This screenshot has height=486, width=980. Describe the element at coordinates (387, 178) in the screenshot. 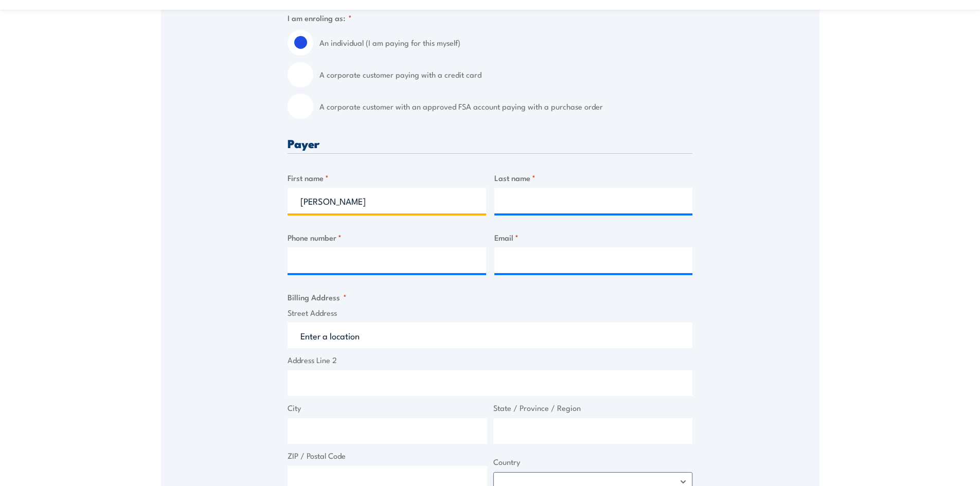

I see `label: First name` at that location.